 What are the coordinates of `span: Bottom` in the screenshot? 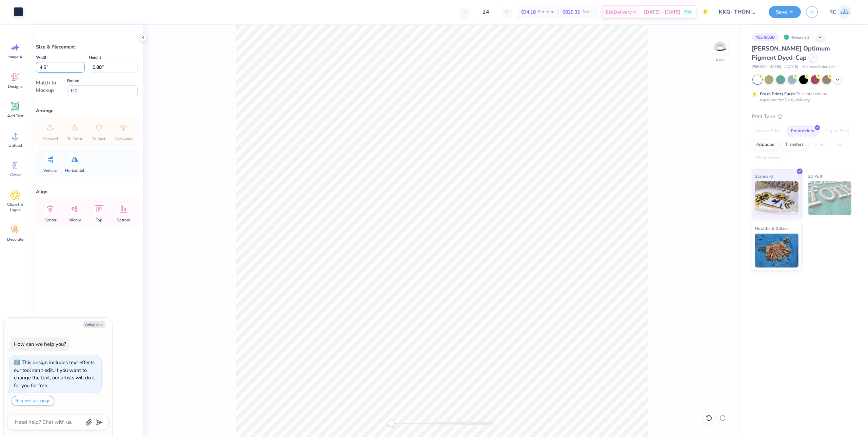 It's located at (124, 220).